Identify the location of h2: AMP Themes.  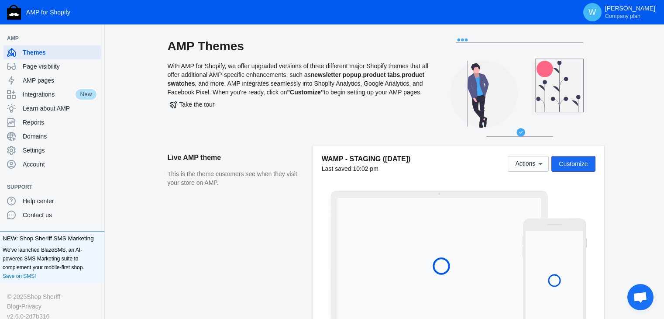
(299, 46).